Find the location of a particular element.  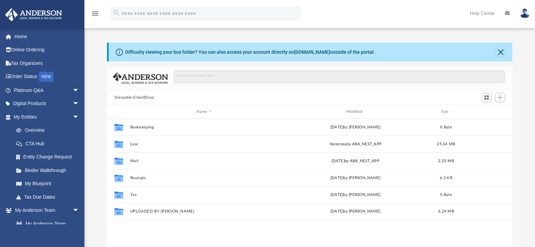

span: 2.25 MB is located at coordinates (446, 161).